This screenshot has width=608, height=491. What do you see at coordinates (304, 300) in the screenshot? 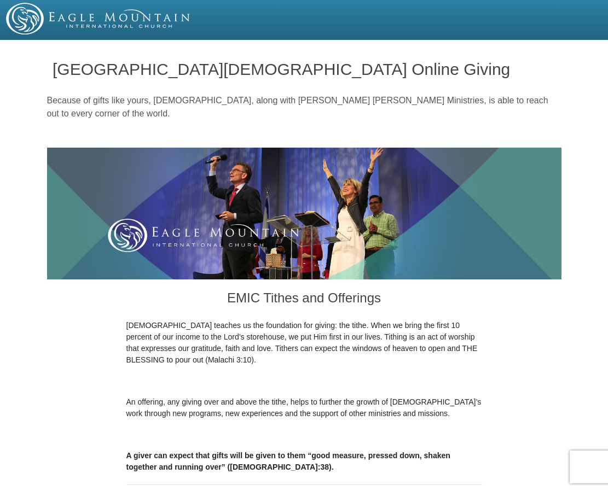
I see `h3: EMIC Tithes and Offerings` at bounding box center [304, 300].